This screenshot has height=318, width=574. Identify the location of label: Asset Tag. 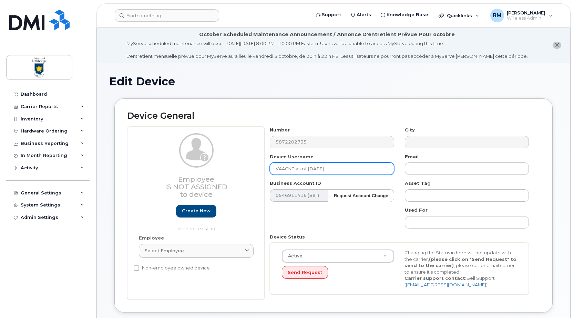
(418, 183).